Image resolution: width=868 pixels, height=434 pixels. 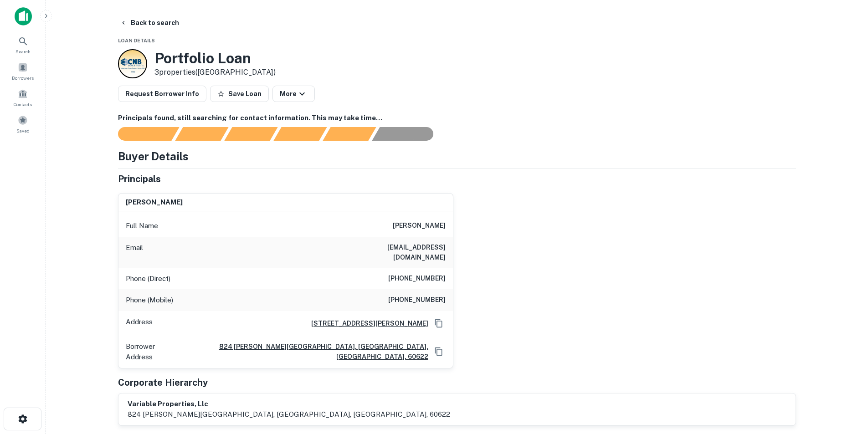 I want to click on span: Contacts, so click(x=23, y=104).